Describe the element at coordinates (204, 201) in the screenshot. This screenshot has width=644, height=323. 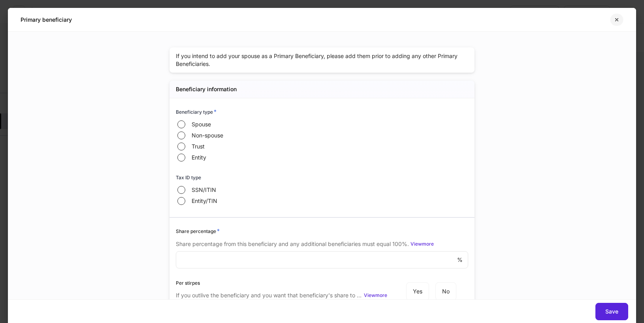
I see `span: Entity/TIN` at that location.